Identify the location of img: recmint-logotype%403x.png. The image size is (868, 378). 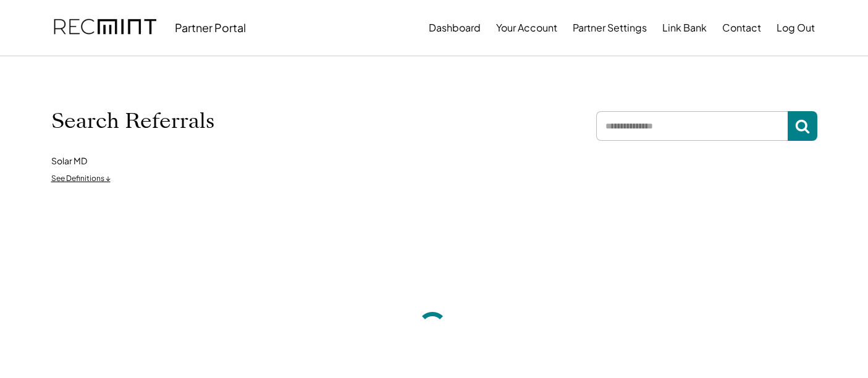
(105, 28).